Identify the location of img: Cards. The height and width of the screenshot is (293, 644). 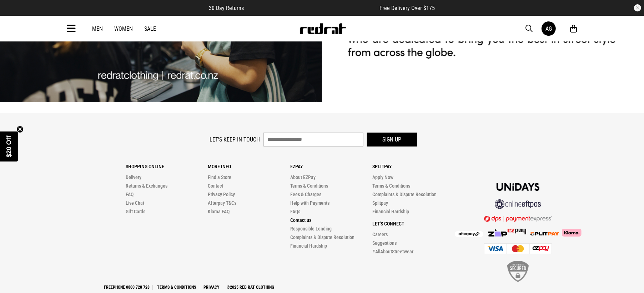
(518, 249).